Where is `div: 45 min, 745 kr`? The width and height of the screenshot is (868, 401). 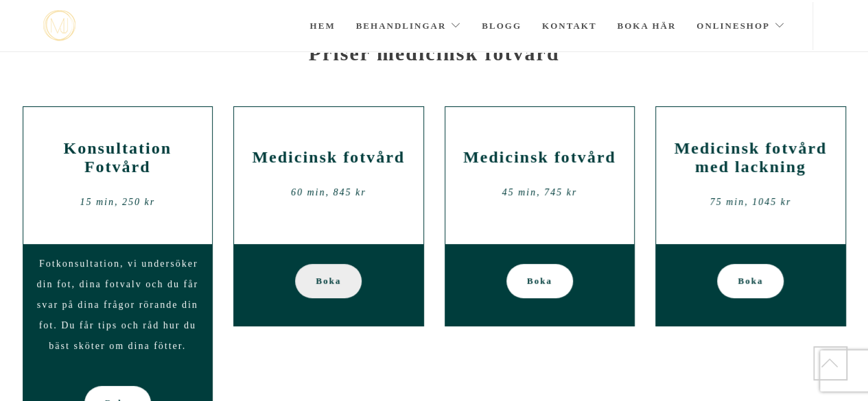
div: 45 min, 745 kr is located at coordinates (540, 193).